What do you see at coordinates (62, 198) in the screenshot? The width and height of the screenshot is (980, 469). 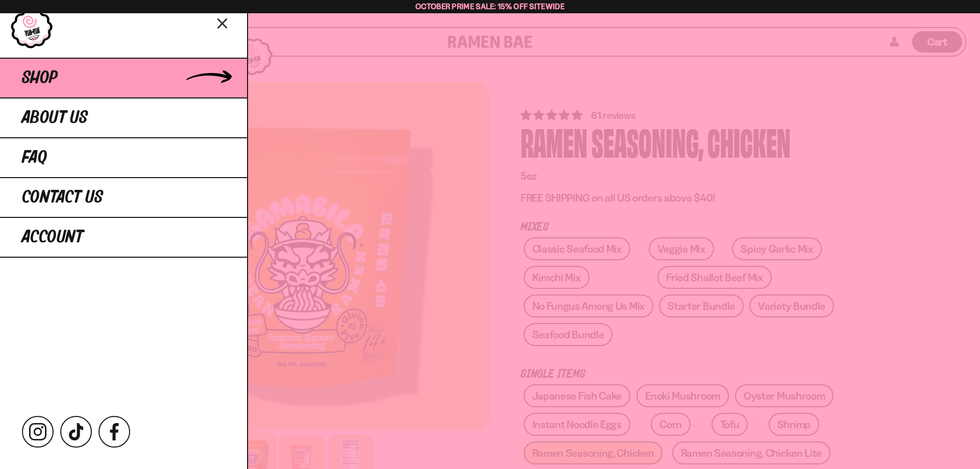 I see `span: Contact Us` at bounding box center [62, 198].